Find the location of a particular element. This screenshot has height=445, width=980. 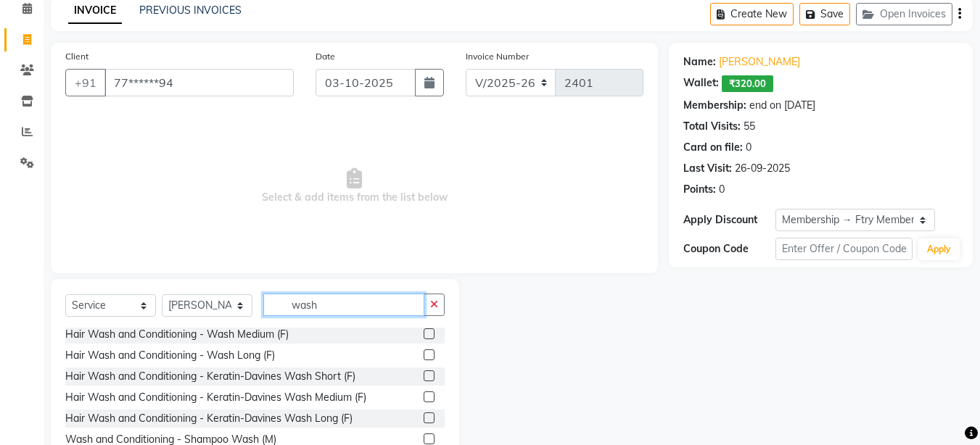

button: +91 is located at coordinates (86, 83).